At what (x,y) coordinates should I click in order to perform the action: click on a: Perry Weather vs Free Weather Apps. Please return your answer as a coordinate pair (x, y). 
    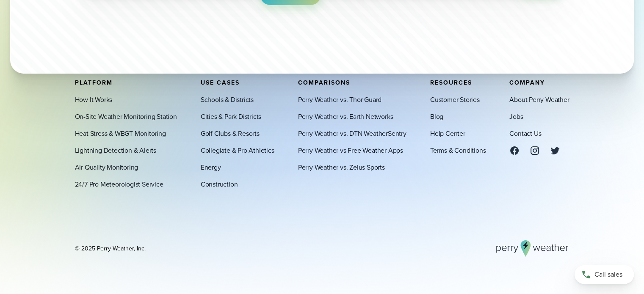
    Looking at the image, I should click on (351, 150).